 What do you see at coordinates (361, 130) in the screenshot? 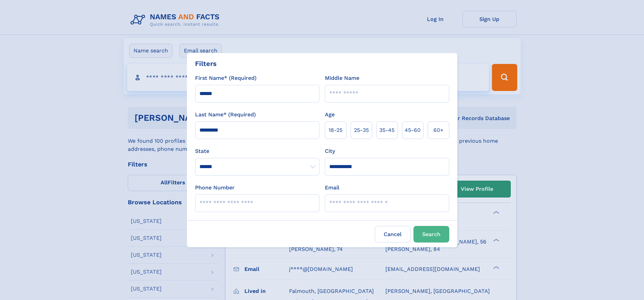
I see `span: 25‑35` at bounding box center [361, 130].